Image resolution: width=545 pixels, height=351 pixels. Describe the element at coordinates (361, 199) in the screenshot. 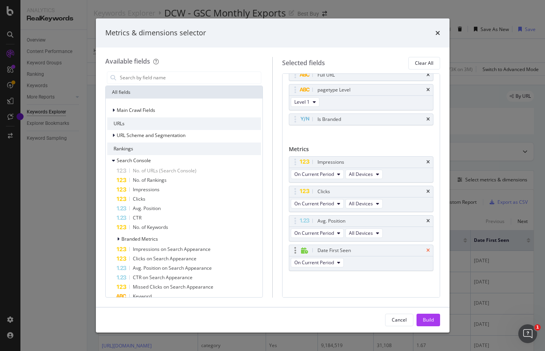

I see `div: ClickstimesOn Current PeriodAll Devices` at that location.